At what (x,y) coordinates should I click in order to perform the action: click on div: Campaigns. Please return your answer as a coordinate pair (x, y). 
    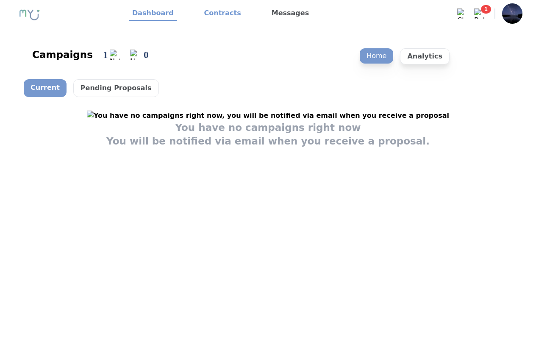
    Looking at the image, I should click on (62, 55).